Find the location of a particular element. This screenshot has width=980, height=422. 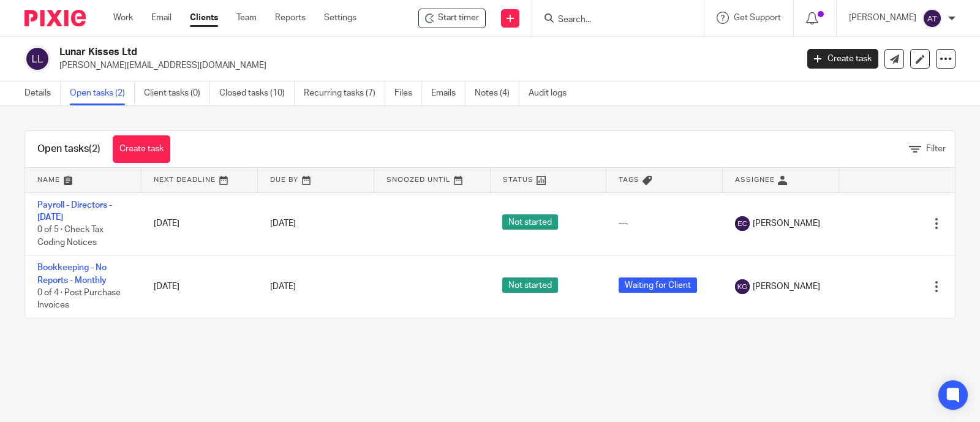

h1: Open tasks is located at coordinates (69, 148).